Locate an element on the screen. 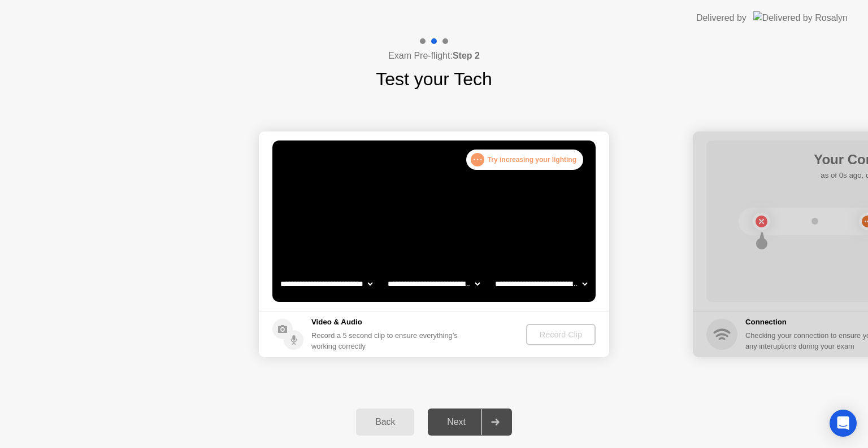 The width and height of the screenshot is (868, 448). img: Delivered by Rosalyn is located at coordinates (800, 18).